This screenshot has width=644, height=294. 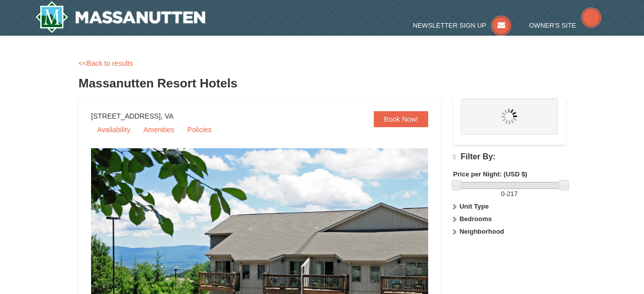 I want to click on h3: Massanutten Resort Hotels, so click(x=322, y=83).